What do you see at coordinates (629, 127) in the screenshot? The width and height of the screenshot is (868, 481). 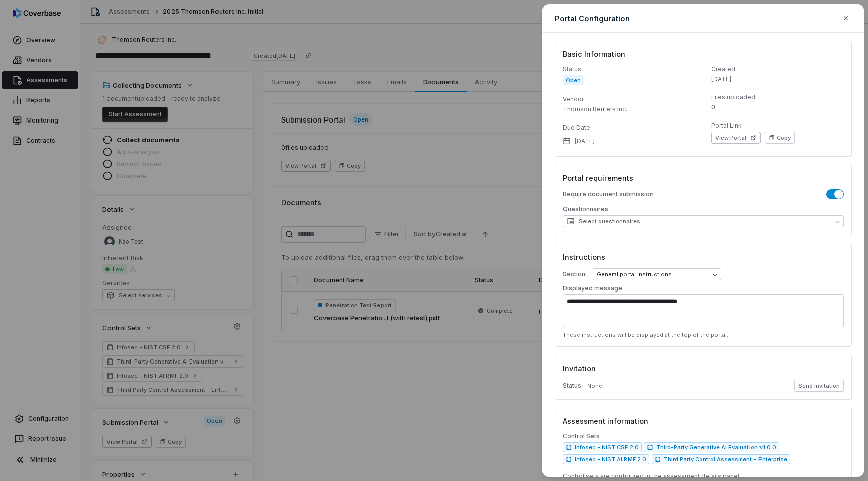 I see `dt: Due Date` at bounding box center [629, 127].